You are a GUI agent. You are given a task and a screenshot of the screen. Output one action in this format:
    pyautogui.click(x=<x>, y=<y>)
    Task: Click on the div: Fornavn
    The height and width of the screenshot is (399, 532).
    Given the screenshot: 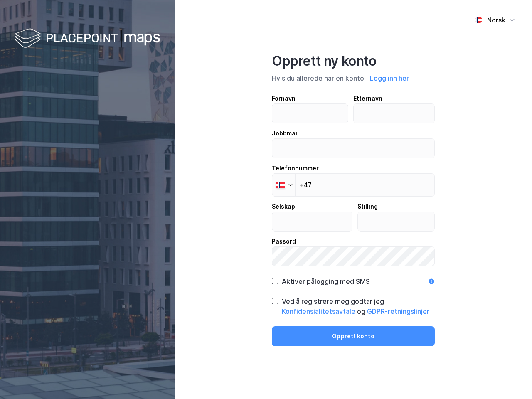 What is the action you would take?
    pyautogui.click(x=310, y=98)
    